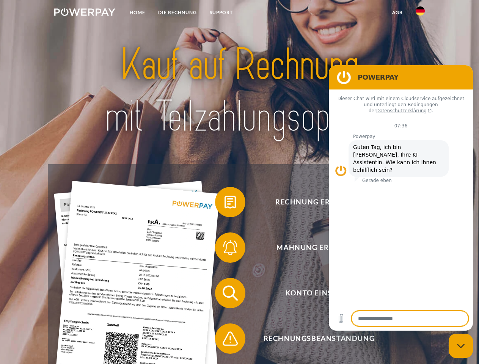  I want to click on h2: POWERPAY, so click(83, 12).